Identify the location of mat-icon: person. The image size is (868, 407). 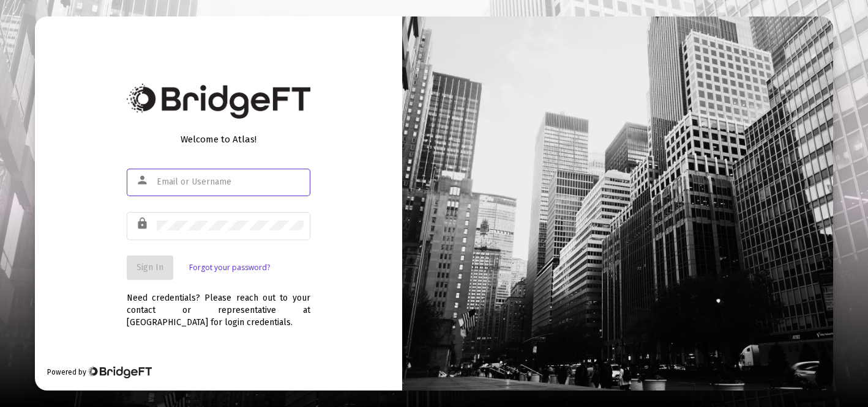
(143, 181).